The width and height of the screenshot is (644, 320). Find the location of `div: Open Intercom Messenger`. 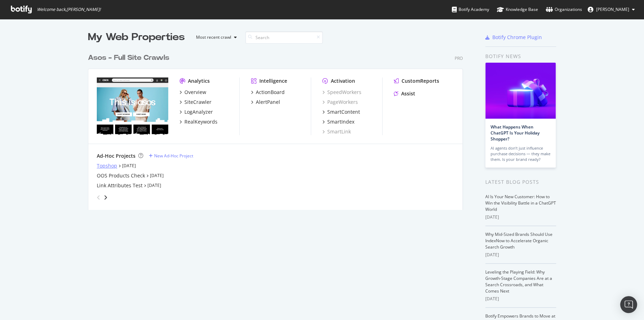

div: Open Intercom Messenger is located at coordinates (628, 304).